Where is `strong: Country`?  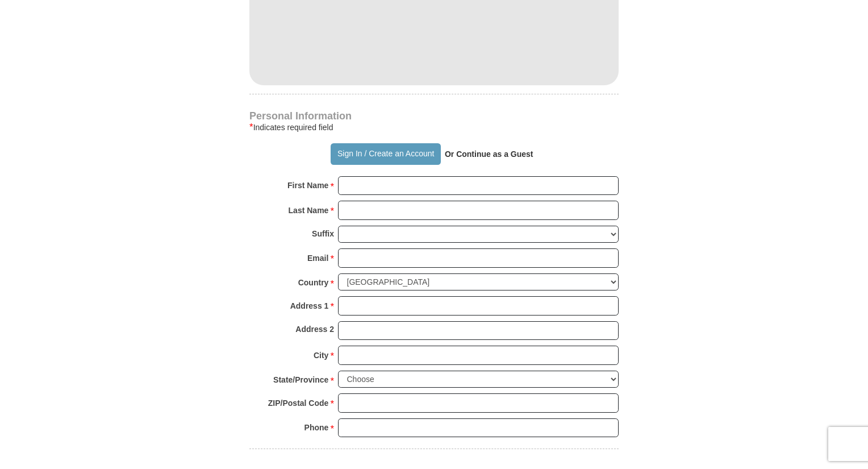
strong: Country is located at coordinates (313, 282).